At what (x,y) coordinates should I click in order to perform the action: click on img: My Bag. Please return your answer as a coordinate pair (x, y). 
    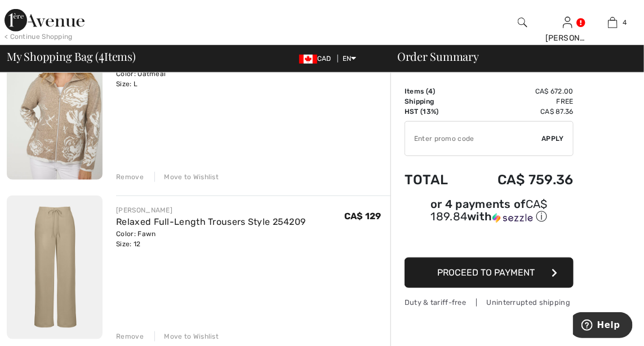
    Looking at the image, I should click on (613, 23).